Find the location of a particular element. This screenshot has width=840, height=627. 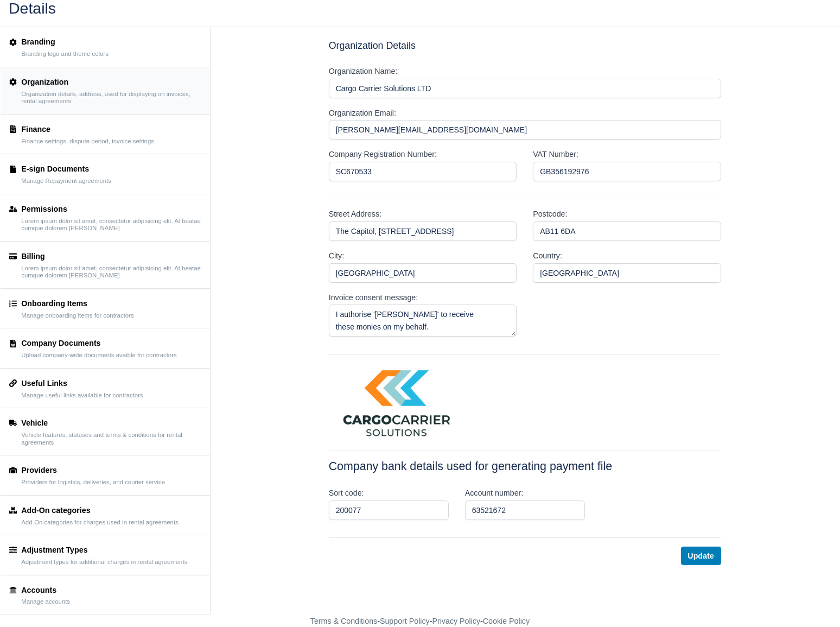

a: Onboarding Items Manage onboarding items for contractors is located at coordinates (105, 308).